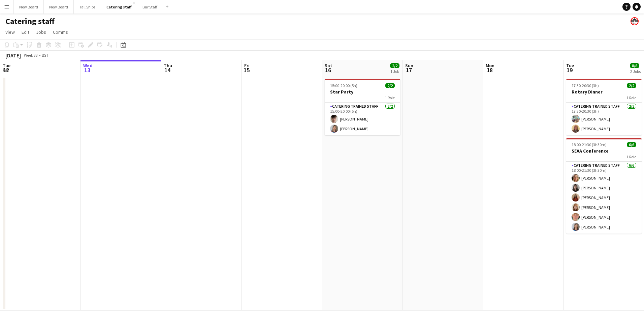 The image size is (644, 322). I want to click on div: 1 Job, so click(395, 71).